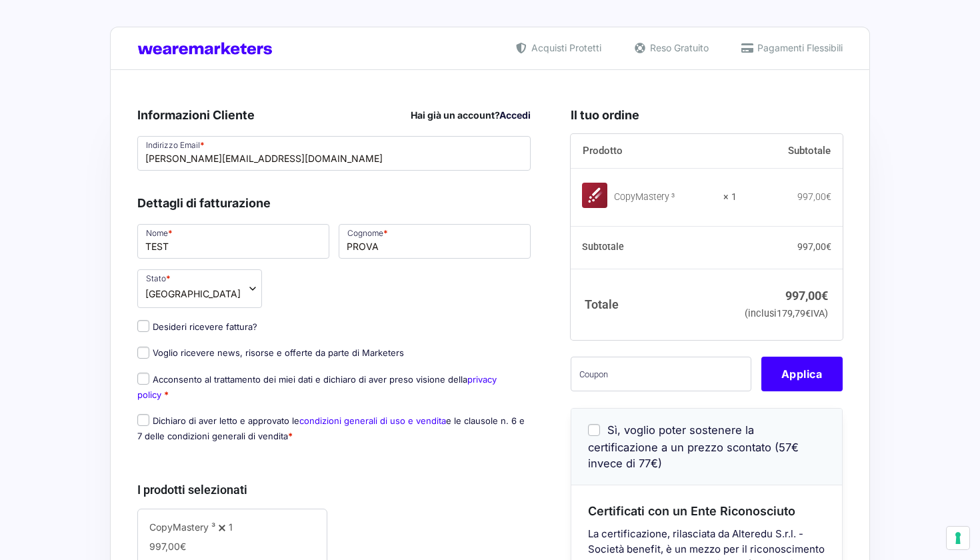  Describe the element at coordinates (660, 374) in the screenshot. I see `input: Coupon` at that location.